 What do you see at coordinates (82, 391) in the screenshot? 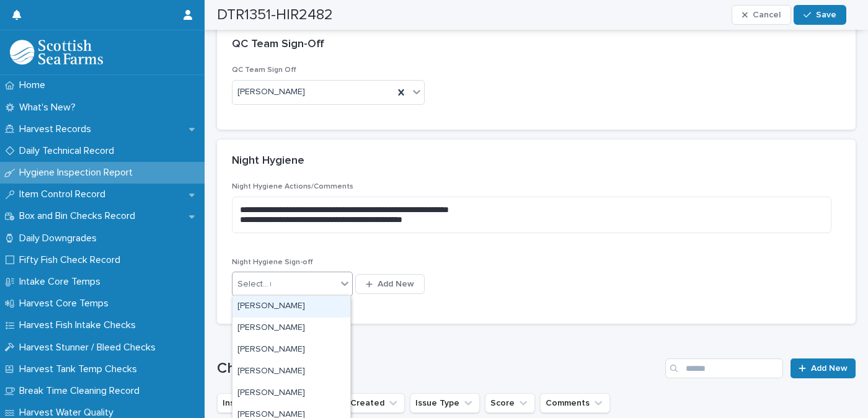
I see `p: Break Time Cleaning Record` at bounding box center [82, 391].